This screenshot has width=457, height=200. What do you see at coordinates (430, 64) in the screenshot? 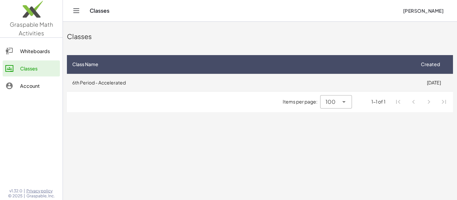
I see `span: Created` at bounding box center [430, 64].